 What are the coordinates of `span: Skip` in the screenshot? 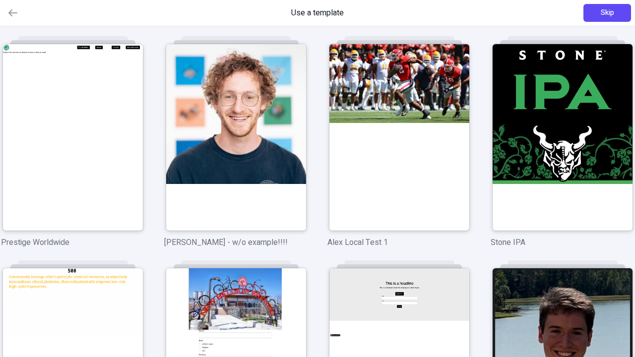 It's located at (607, 13).